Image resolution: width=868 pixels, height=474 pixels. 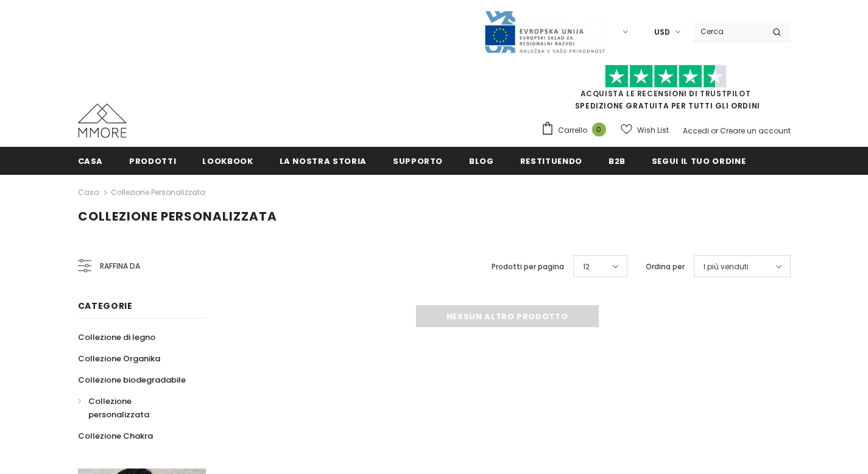 What do you see at coordinates (117, 337) in the screenshot?
I see `a: Collezione di legno` at bounding box center [117, 337].